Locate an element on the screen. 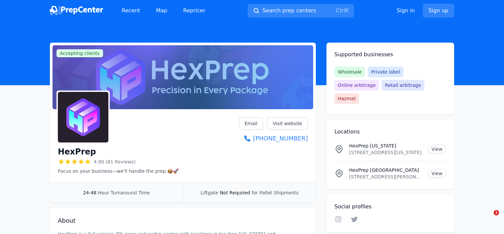 The width and height of the screenshot is (504, 234). span: 4.90 (81 Reviews) is located at coordinates (115, 162).